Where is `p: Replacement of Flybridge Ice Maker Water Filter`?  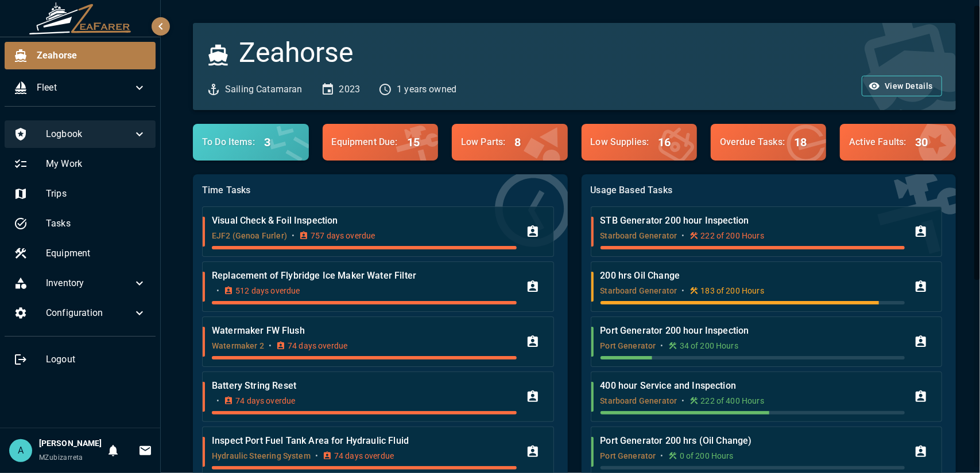 p: Replacement of Flybridge Ice Maker Water Filter is located at coordinates (364, 276).